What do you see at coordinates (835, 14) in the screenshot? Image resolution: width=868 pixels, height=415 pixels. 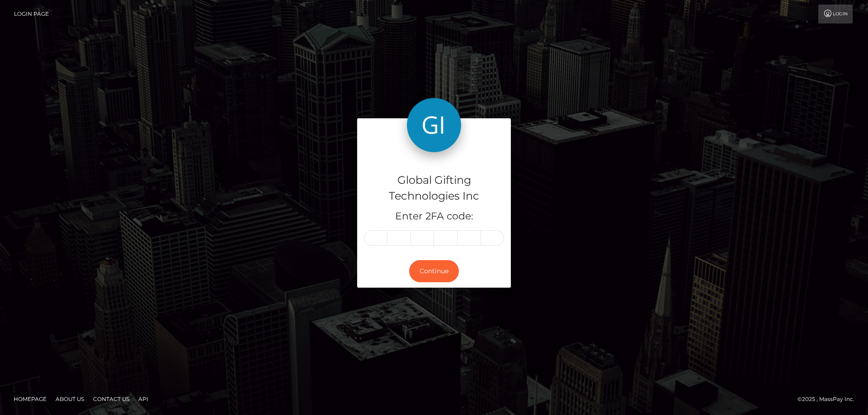 I see `a: Login` at bounding box center [835, 14].